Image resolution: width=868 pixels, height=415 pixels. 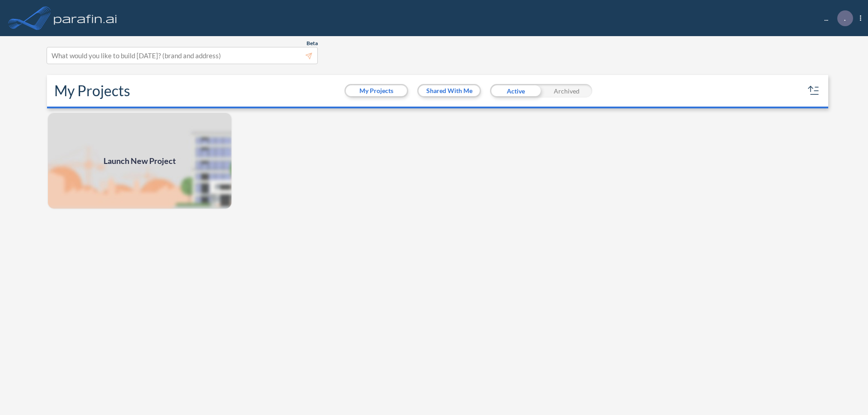 What do you see at coordinates (566, 91) in the screenshot?
I see `div: Archived` at bounding box center [566, 91].